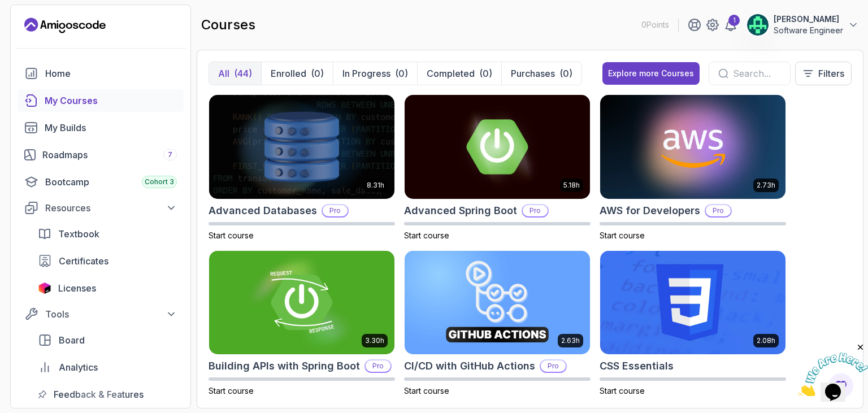  What do you see at coordinates (450, 74) in the screenshot?
I see `p: Completed` at bounding box center [450, 74].